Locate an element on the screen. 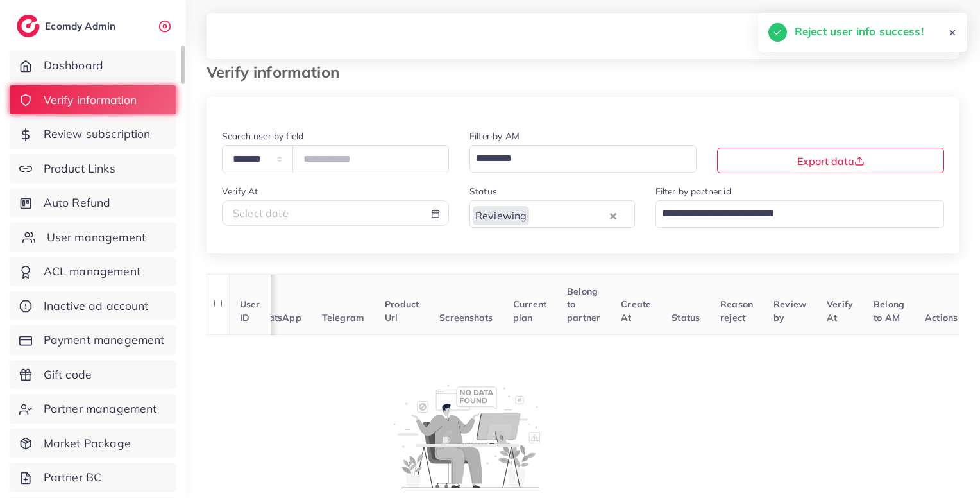 The width and height of the screenshot is (980, 498). span: Product Url is located at coordinates (401, 310).